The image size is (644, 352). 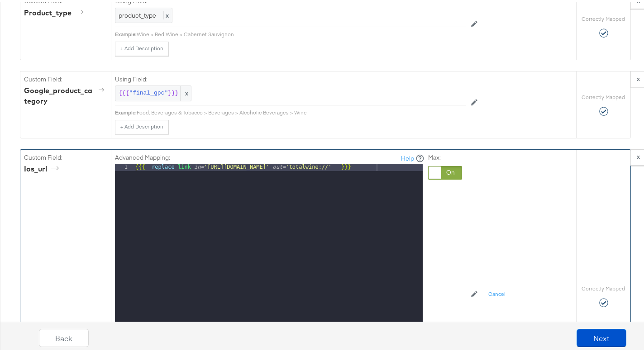 What do you see at coordinates (64, 336) in the screenshot?
I see `button: Back` at bounding box center [64, 336].